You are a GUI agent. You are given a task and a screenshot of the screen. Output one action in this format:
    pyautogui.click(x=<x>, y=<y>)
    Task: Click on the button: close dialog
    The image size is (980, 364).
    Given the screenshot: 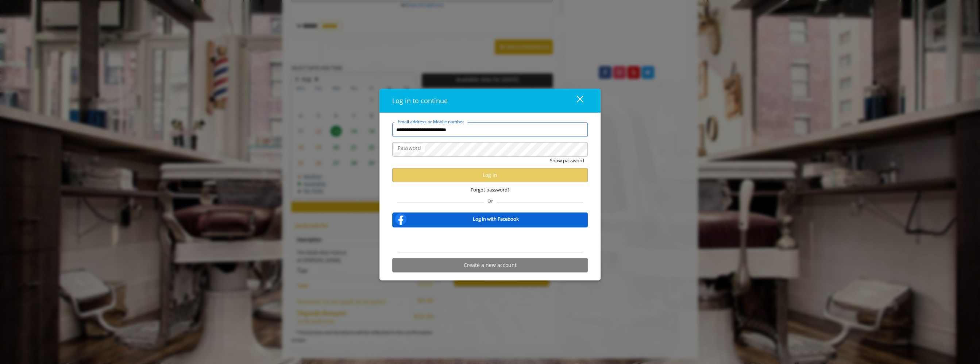 What is the action you would take?
    pyautogui.click(x=575, y=100)
    